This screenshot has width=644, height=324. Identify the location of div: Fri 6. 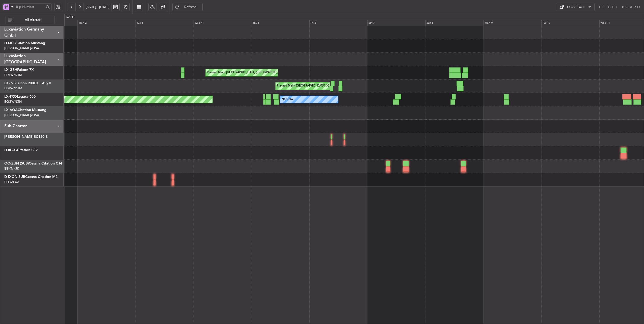
(338, 23).